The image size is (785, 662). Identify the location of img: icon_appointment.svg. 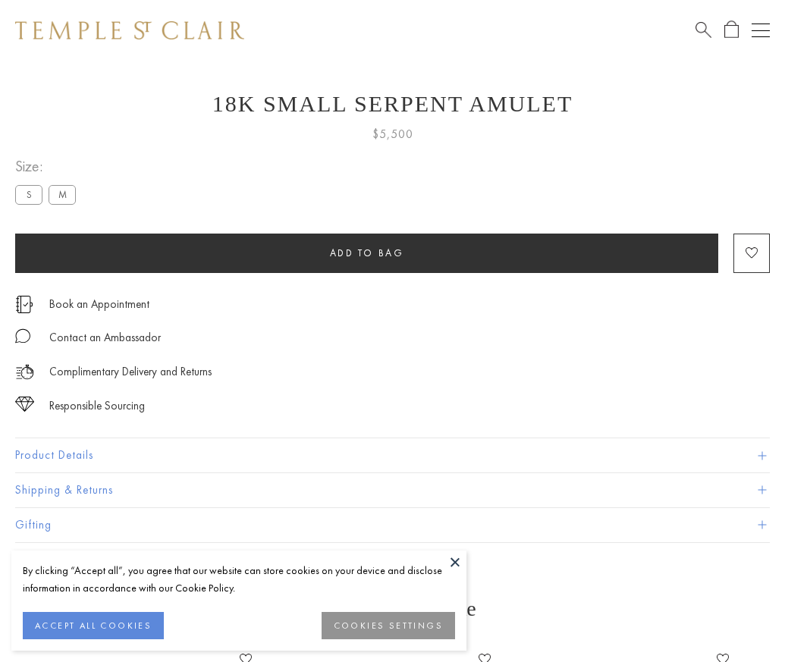
(24, 304).